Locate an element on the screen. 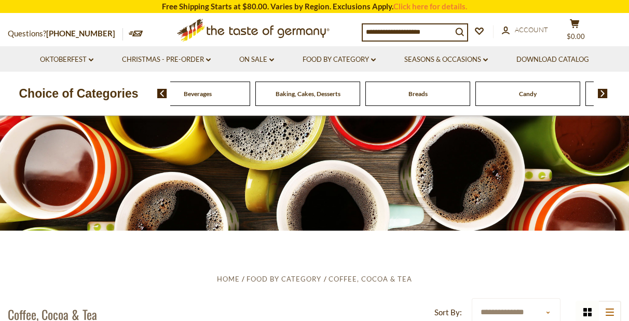  a: Breads is located at coordinates (418, 93).